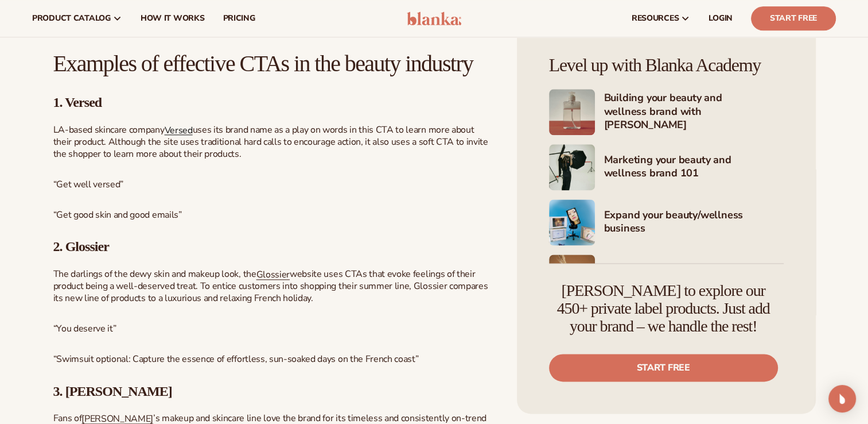 The image size is (868, 424). What do you see at coordinates (693, 167) in the screenshot?
I see `h4: Marketing your beauty and wellness brand 101` at bounding box center [693, 167].